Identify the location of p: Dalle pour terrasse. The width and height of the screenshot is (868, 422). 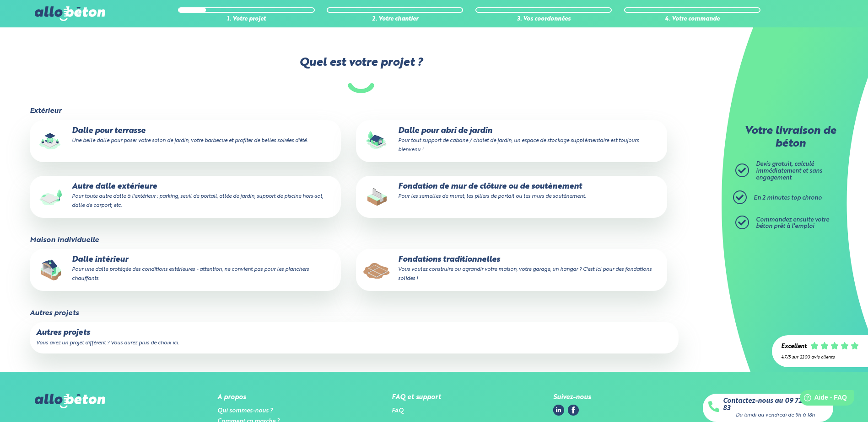
(185, 136).